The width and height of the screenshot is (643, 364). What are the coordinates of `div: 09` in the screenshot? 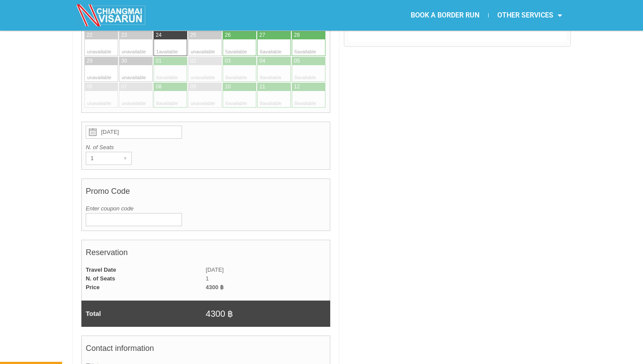 It's located at (193, 86).